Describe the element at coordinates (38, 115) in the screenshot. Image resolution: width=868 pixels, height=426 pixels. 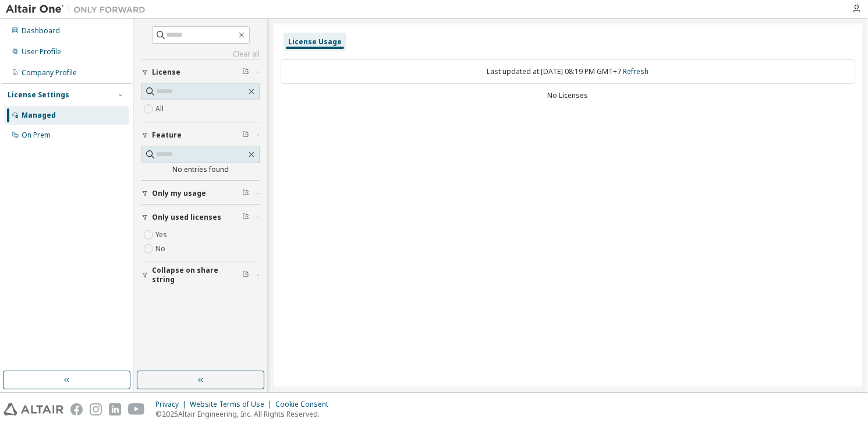
I see `div: Managed` at that location.